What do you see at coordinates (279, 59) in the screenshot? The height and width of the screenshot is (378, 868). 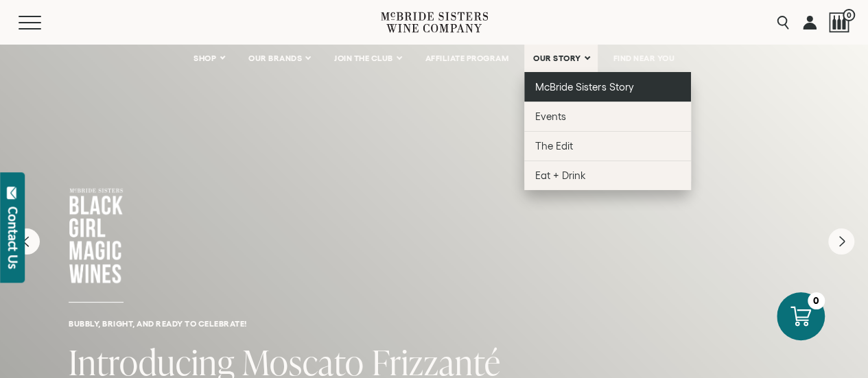 I see `a: OUR BRANDS` at bounding box center [279, 59].